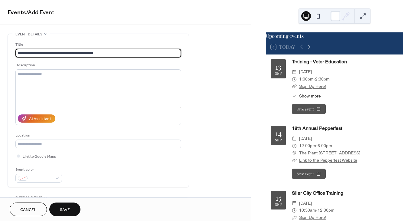  I want to click on a: Training - Voter Education, so click(319, 61).